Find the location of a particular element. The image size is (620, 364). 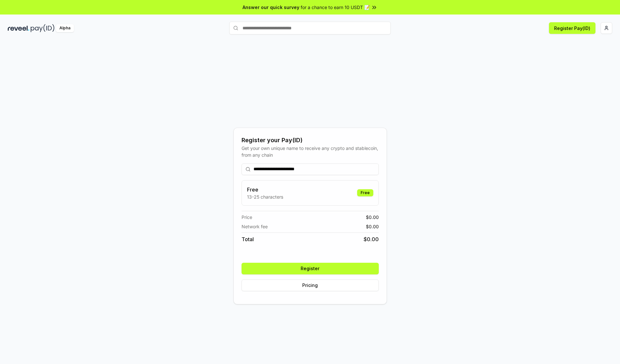

div: Alpha is located at coordinates (65, 28).